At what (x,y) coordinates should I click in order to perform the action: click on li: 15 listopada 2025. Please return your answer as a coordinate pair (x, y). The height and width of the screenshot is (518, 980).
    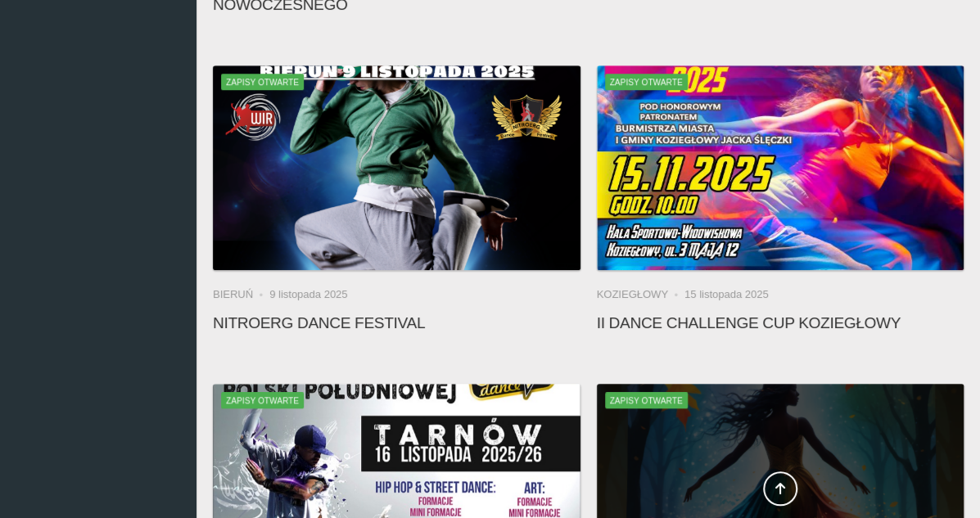
    Looking at the image, I should click on (726, 295).